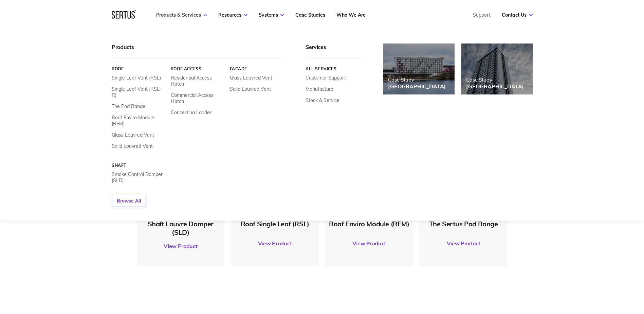 This screenshot has height=314, width=644. I want to click on div: Shaft Louvre Damper (SLD), so click(181, 228).